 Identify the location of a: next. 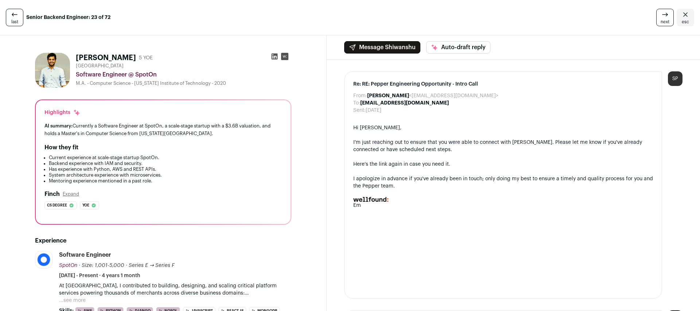
(665, 17).